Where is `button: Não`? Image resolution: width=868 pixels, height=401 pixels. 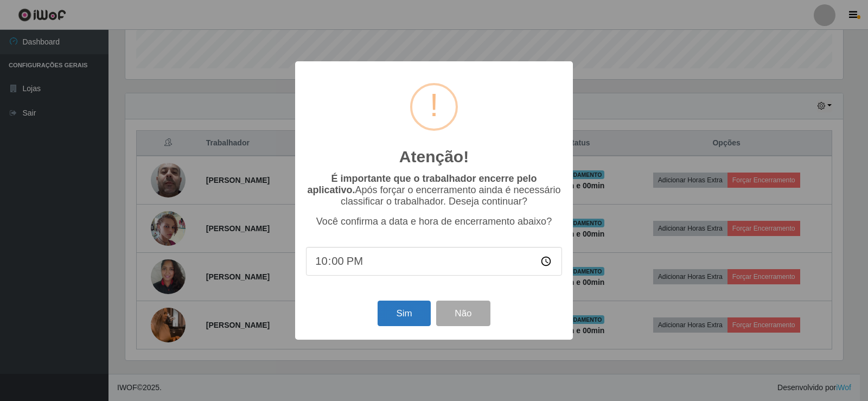 button: Não is located at coordinates (463, 313).